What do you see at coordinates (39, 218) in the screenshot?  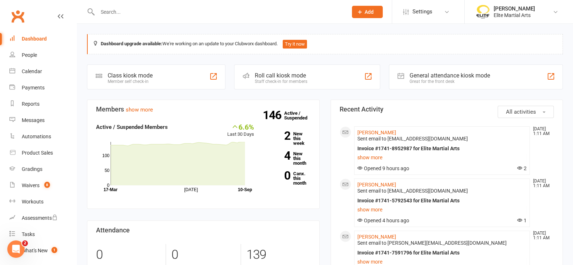 I see `div: Assessments` at bounding box center [39, 218].